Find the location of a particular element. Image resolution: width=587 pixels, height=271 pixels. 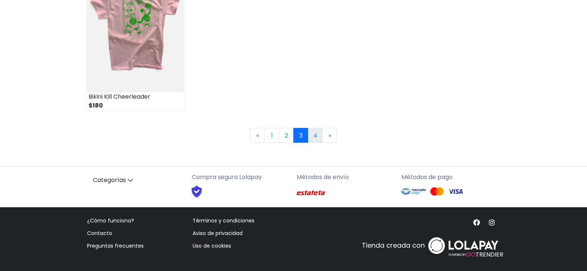

a: Categorías is located at coordinates (136, 180).